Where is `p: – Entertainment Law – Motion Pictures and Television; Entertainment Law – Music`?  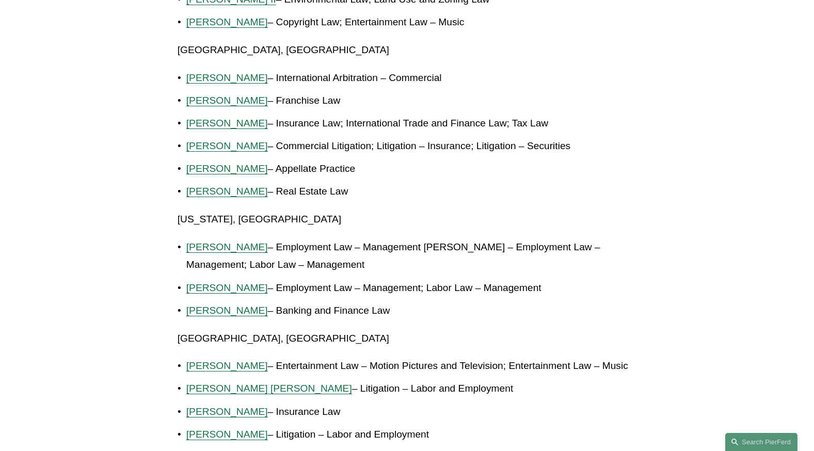
p: – Entertainment Law – Motion Pictures and Television; Entertainment Law – Music is located at coordinates (411, 366).